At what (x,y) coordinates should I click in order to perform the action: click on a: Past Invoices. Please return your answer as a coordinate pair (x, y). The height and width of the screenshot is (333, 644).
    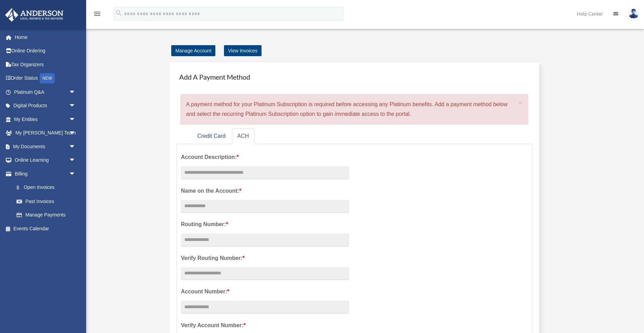
    Looking at the image, I should click on (48, 201).